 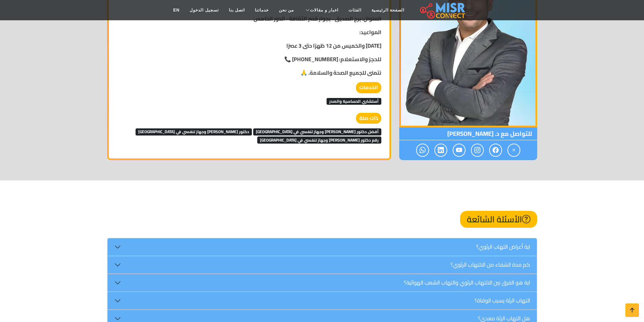 I want to click on button: التهاب الرئة يسبب الوفاة؟, so click(x=322, y=300).